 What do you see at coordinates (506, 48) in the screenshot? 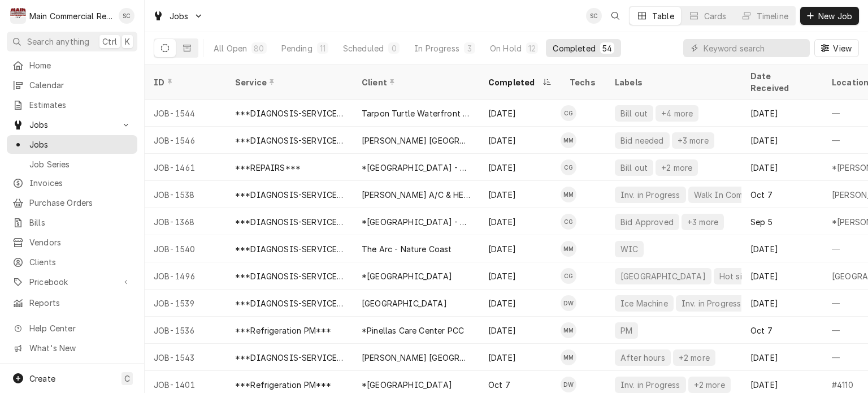
I see `div: On Hold` at bounding box center [506, 48].